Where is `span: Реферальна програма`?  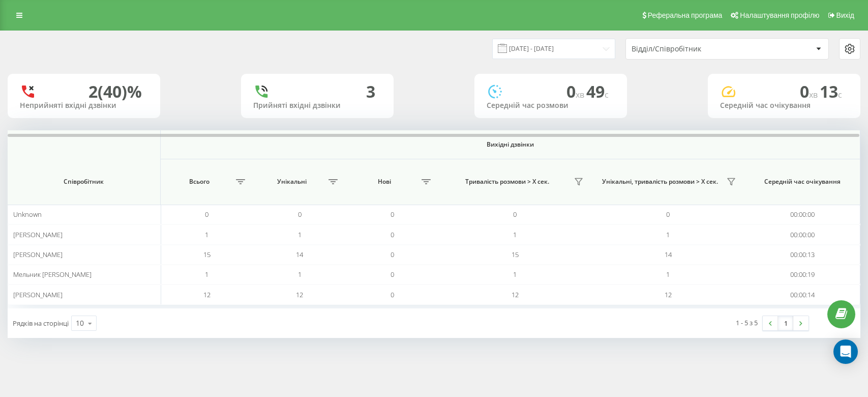
span: Реферальна програма is located at coordinates (685, 15).